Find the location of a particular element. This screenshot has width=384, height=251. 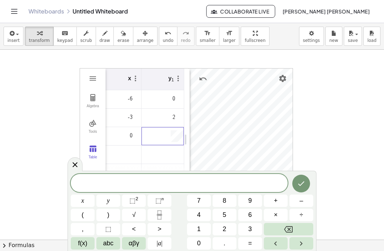

button: Toggle navigation is located at coordinates (14, 11).